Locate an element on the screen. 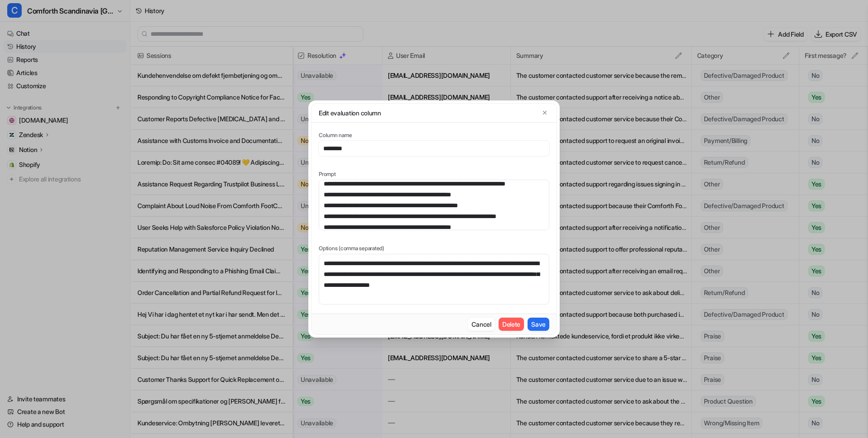 The height and width of the screenshot is (438, 868). label: Column name is located at coordinates (434, 136).